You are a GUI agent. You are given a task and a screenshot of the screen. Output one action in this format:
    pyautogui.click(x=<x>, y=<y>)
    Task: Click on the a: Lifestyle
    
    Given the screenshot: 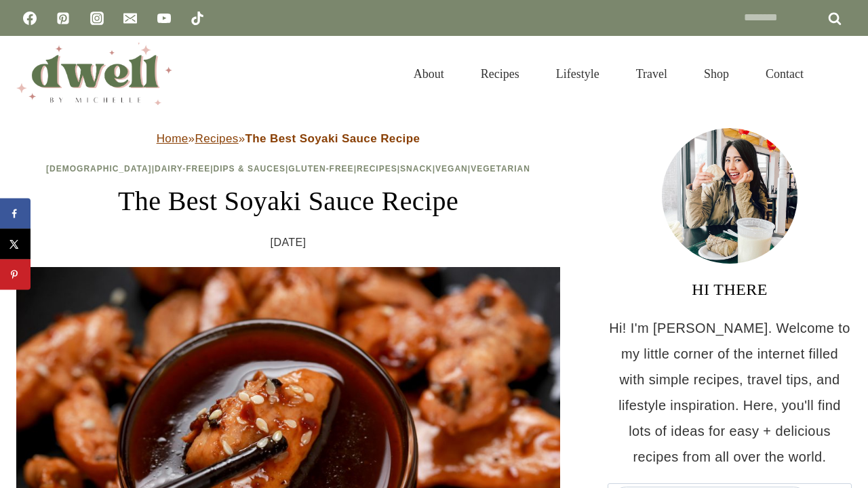 What is the action you would take?
    pyautogui.click(x=578, y=74)
    